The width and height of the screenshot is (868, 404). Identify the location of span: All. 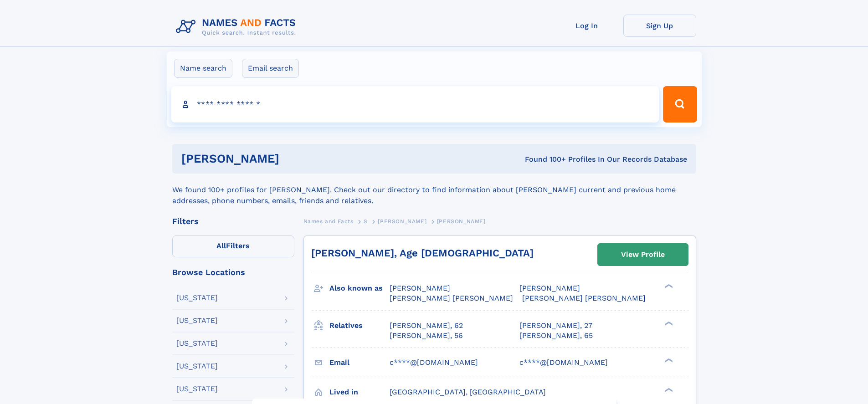
(221, 246).